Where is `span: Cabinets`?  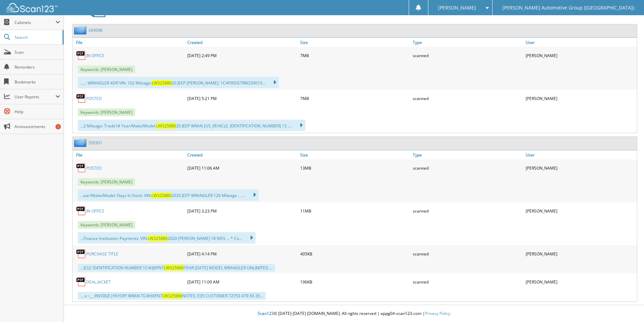 span: Cabinets is located at coordinates (35, 22).